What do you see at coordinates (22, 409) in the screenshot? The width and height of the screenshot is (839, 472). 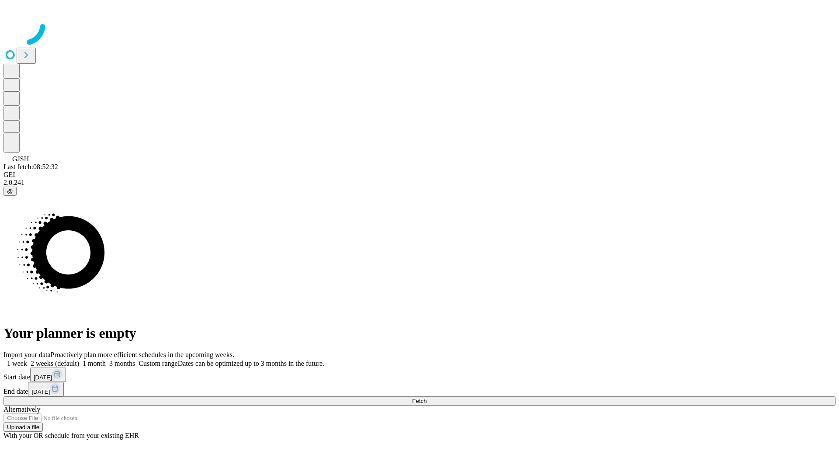 I see `span: Alternatively` at bounding box center [22, 409].